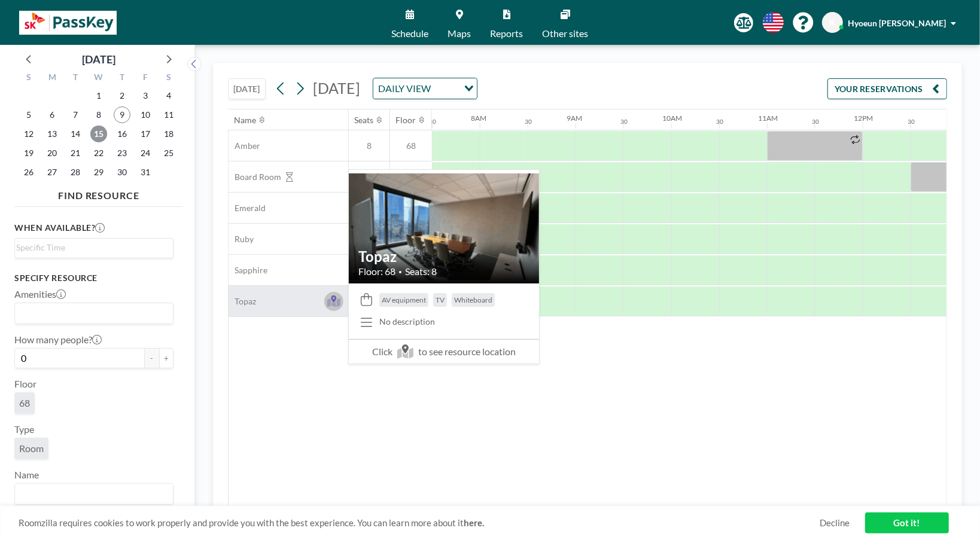  What do you see at coordinates (99, 172) in the screenshot?
I see `span: Wednesday, October 29, 2025` at bounding box center [99, 172].